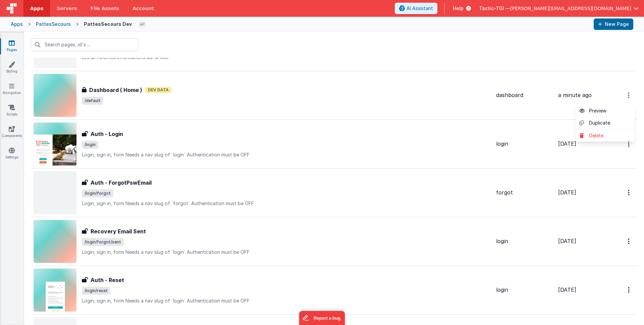 The image size is (644, 325). I want to click on span: AI Assistant, so click(420, 9).